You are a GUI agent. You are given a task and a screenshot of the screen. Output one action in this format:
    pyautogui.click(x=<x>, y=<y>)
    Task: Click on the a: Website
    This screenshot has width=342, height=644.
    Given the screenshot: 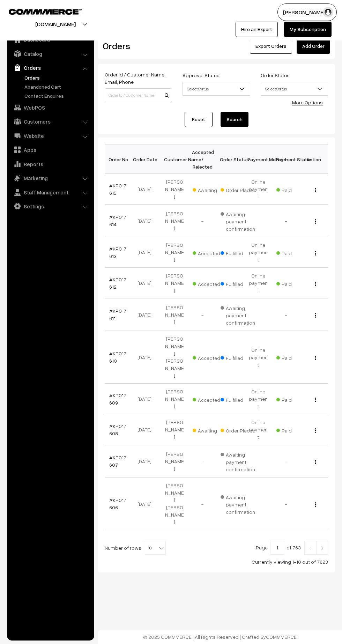 What is the action you would take?
    pyautogui.click(x=50, y=136)
    